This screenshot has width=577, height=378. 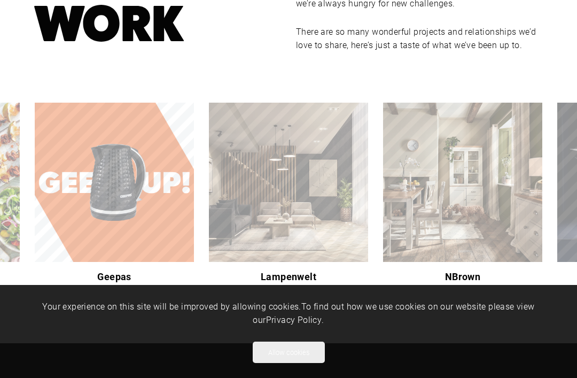 What do you see at coordinates (288, 277) in the screenshot?
I see `h3: Lampenwelt` at bounding box center [288, 277].